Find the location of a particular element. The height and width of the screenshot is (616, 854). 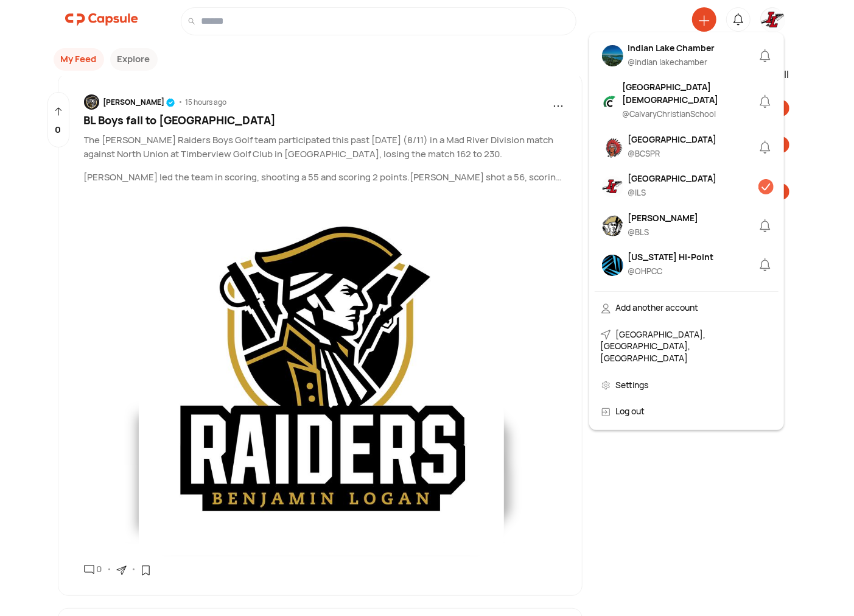

div: Indian Lake Chamber is located at coordinates (672, 48).